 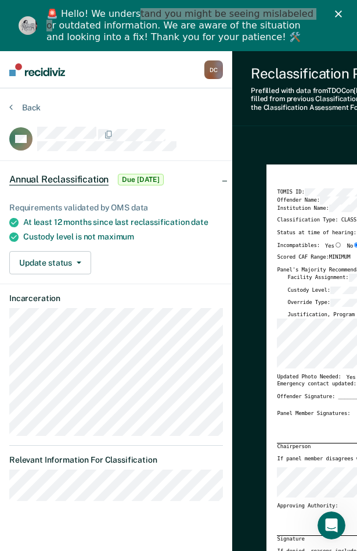 What do you see at coordinates (116, 236) in the screenshot?
I see `span: maximum` at bounding box center [116, 236].